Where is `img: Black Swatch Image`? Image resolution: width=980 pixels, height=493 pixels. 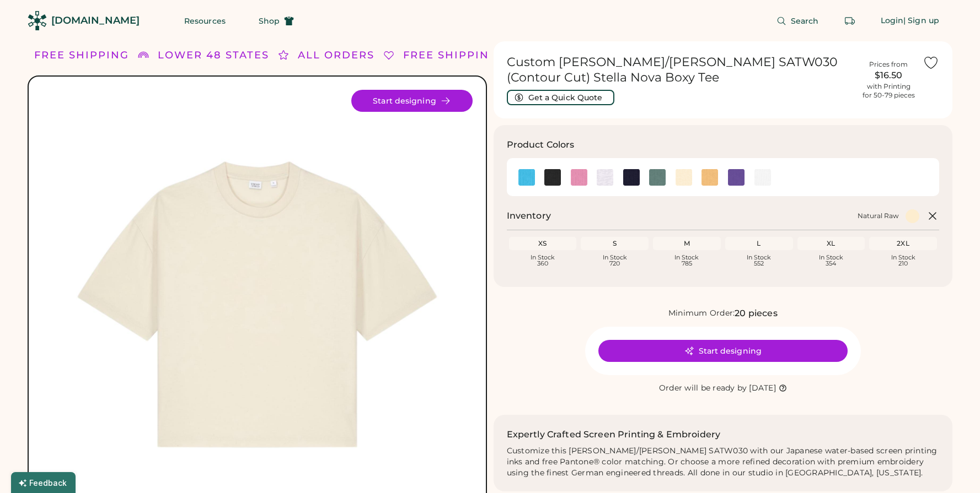
img: Black Swatch Image is located at coordinates (553, 177).